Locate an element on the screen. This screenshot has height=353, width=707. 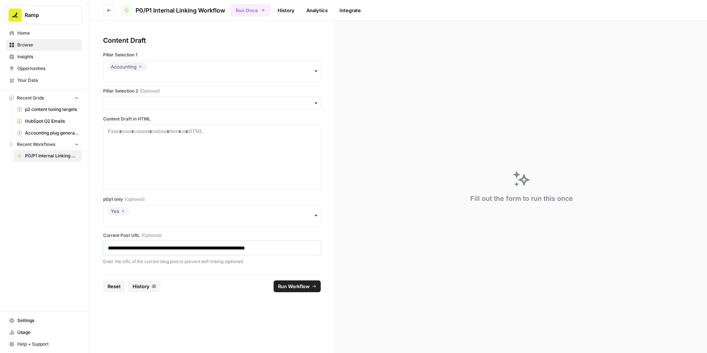
button: Run Workflow is located at coordinates (297, 286).